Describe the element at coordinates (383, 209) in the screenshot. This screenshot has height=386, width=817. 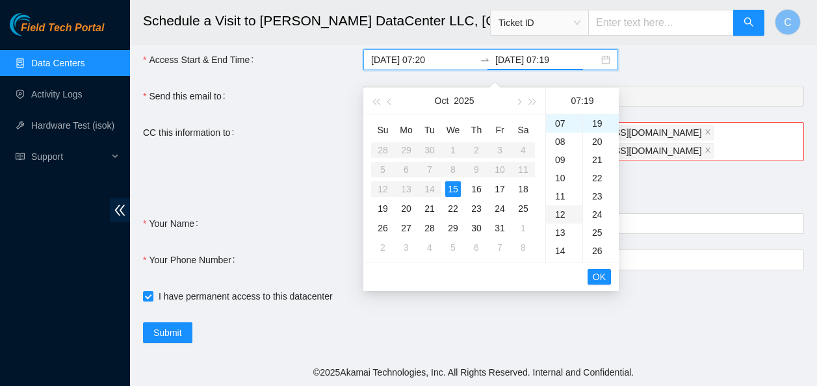
I see `td: 2025-10-19` at that location.